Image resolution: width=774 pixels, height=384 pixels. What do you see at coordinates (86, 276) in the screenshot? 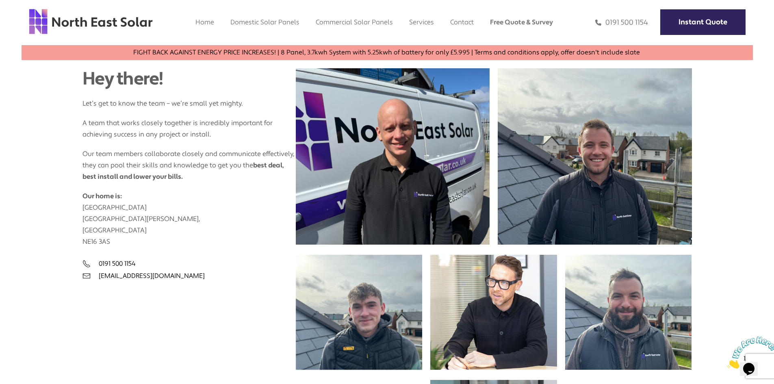
I see `img: email icon` at bounding box center [86, 276].